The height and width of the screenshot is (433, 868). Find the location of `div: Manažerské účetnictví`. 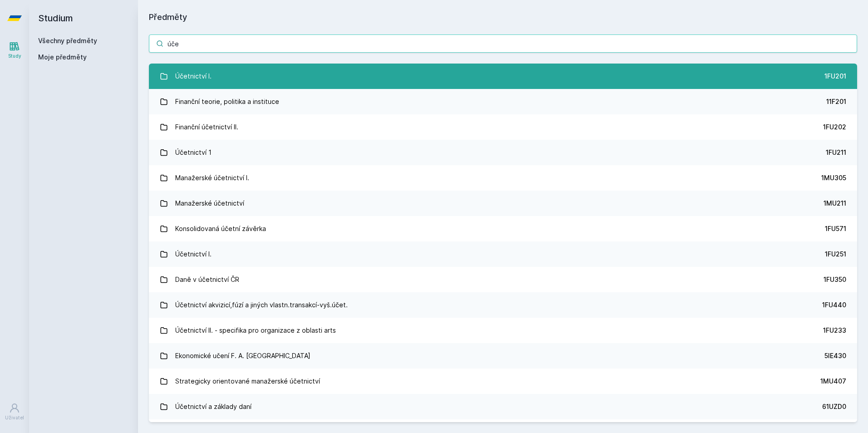

div: Manažerské účetnictví is located at coordinates (210, 203).